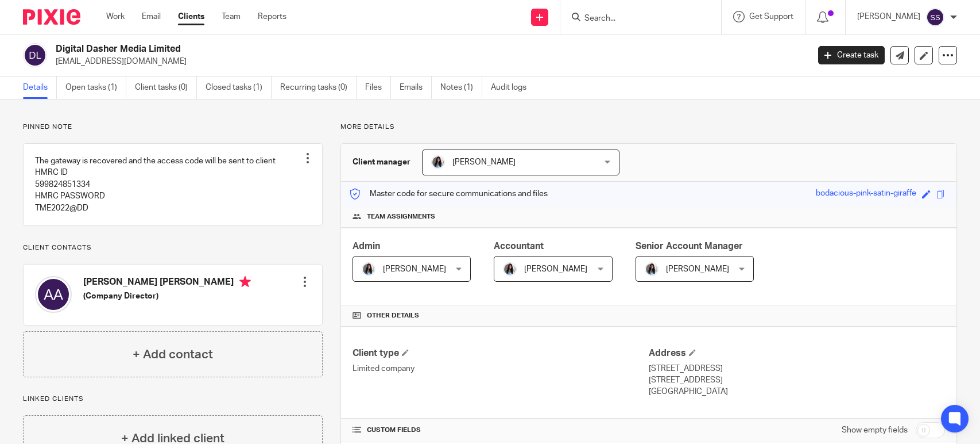 This screenshot has height=444, width=980. Describe the element at coordinates (191, 16) in the screenshot. I see `a: Clients` at that location.